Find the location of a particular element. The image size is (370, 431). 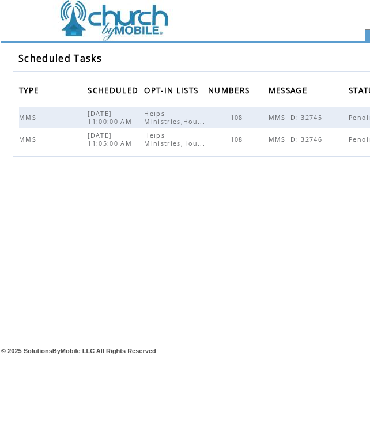

a: OPT-IN LISTS is located at coordinates (172, 90).